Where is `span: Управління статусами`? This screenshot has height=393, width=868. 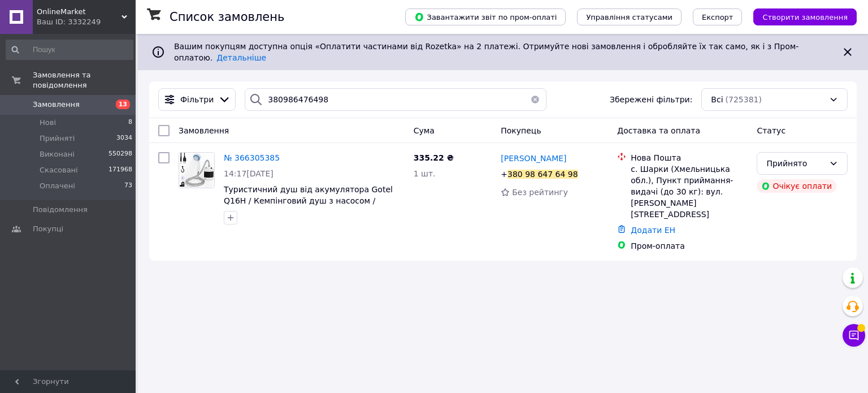
span: Управління статусами is located at coordinates (629, 17).